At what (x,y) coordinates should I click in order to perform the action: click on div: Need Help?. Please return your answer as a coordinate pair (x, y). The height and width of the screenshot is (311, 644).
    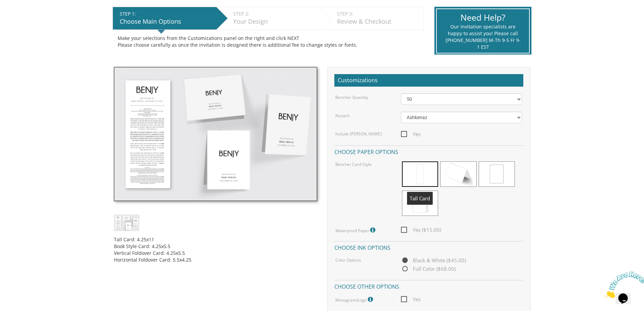
    Looking at the image, I should click on (482, 18).